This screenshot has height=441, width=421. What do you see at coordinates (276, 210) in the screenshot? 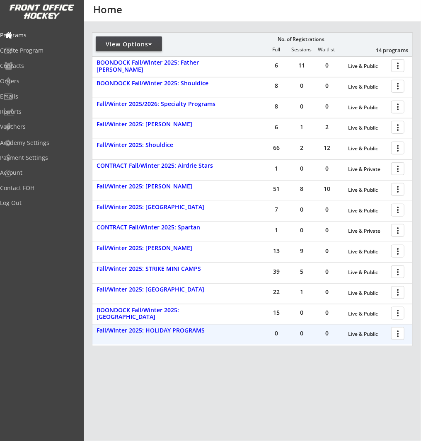
I see `div: 7` at bounding box center [276, 210].